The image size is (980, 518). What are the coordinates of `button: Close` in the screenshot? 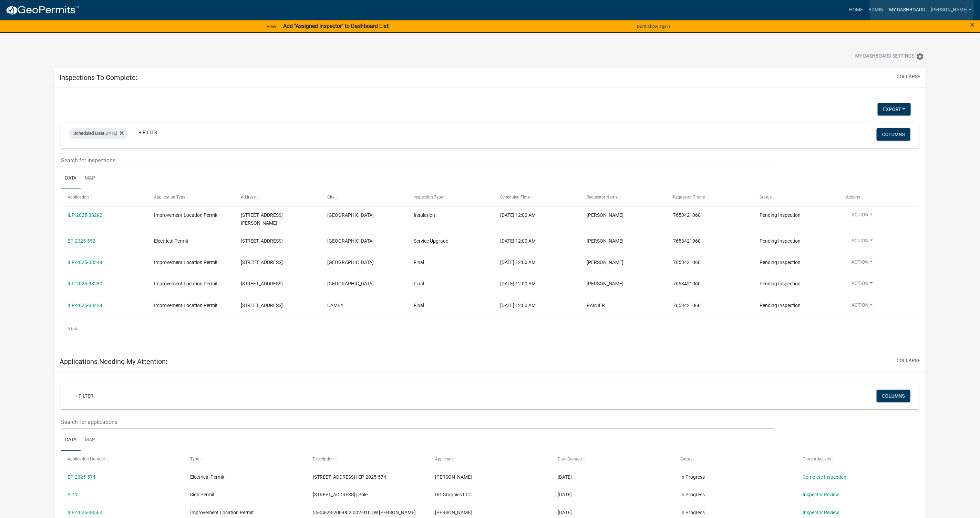 It's located at (972, 25).